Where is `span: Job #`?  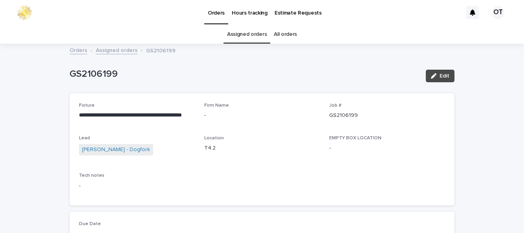
span: Job # is located at coordinates (335, 105).